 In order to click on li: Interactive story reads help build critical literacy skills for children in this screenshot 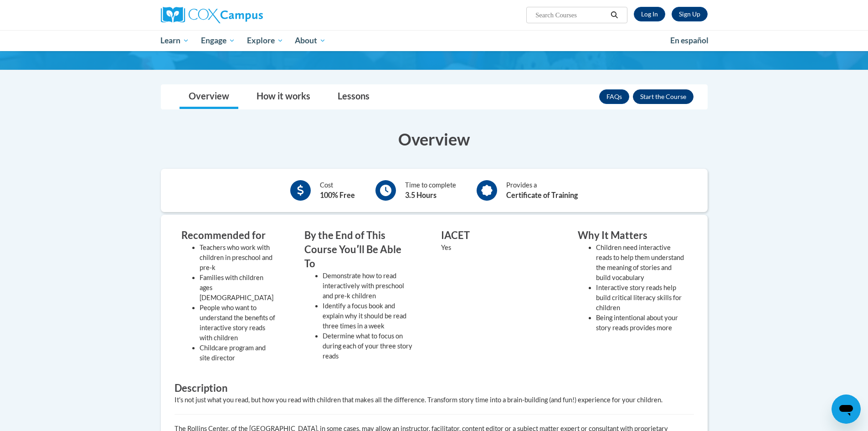, I will do `click(642, 297)`.